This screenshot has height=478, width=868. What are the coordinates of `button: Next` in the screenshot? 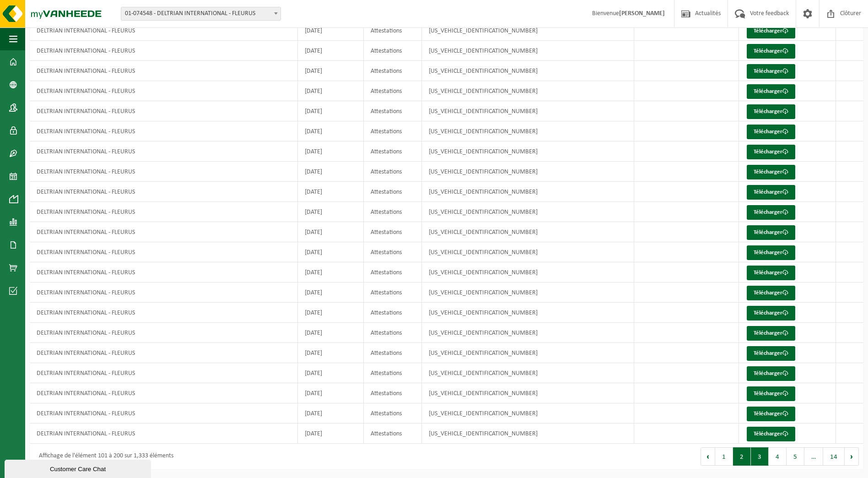 It's located at (851, 457).